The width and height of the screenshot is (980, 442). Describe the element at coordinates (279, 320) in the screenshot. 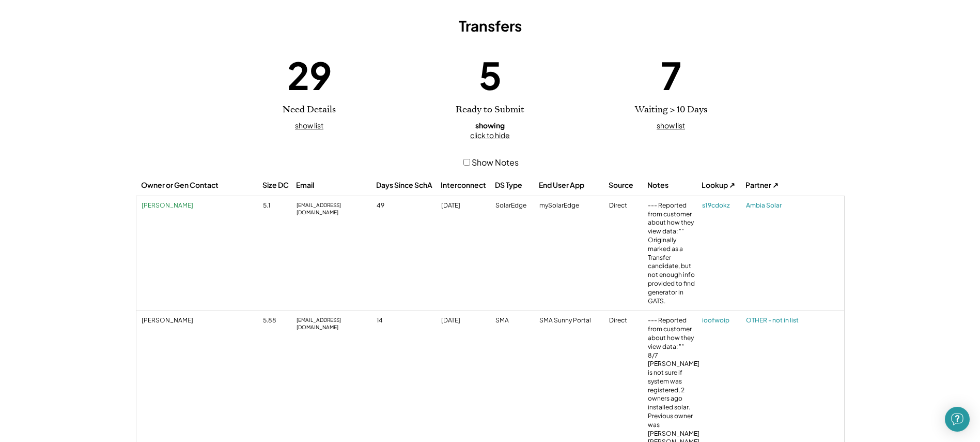

I see `div: 5.88` at that location.